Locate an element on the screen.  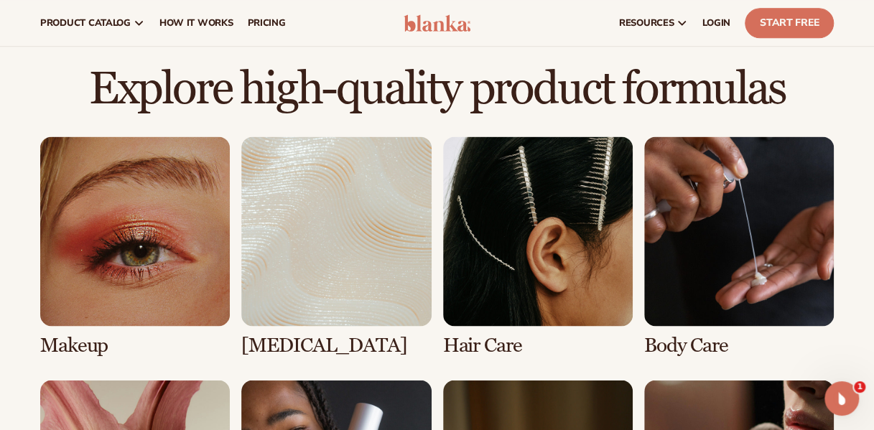
span: pricing is located at coordinates (266, 23).